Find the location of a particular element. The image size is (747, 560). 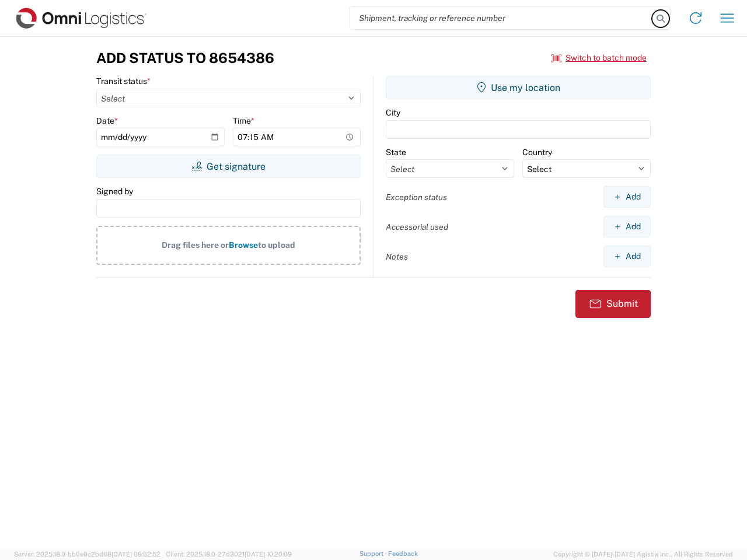

a: Feedback is located at coordinates (403, 554).